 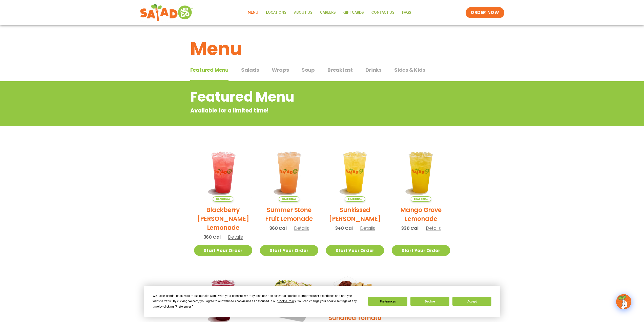 What do you see at coordinates (322, 301) in the screenshot?
I see `div: Cookie Consent Prompt` at bounding box center [322, 301].